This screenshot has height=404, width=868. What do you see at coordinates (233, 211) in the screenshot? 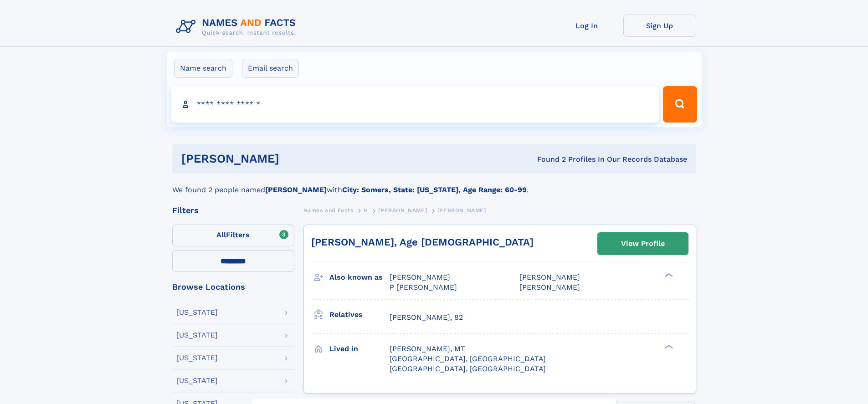
I see `div: Filters` at bounding box center [233, 211].